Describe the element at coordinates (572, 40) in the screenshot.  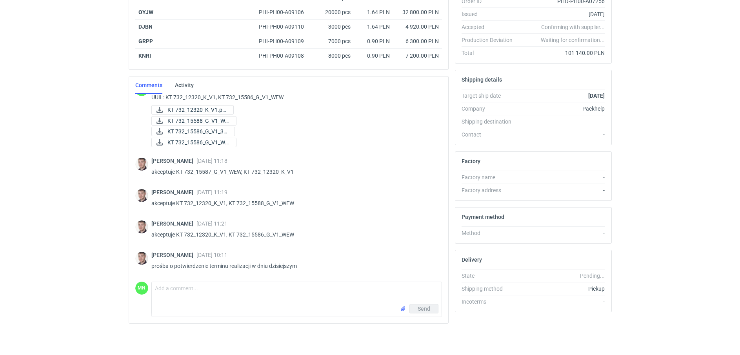
I see `em: Waiting for confirmation...` at that location.